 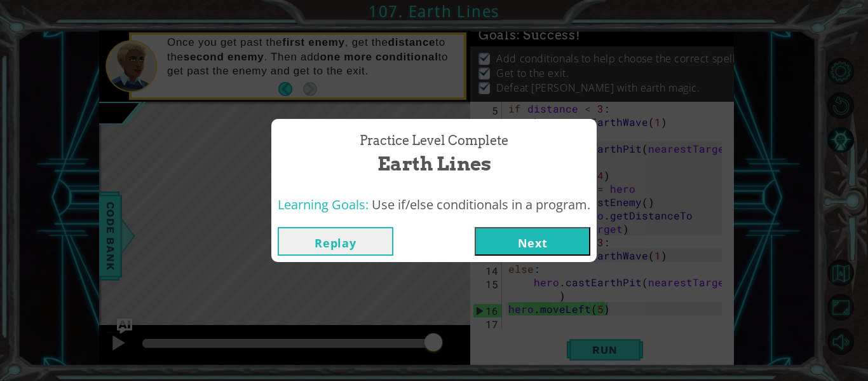 What do you see at coordinates (532, 241) in the screenshot?
I see `button: Next` at bounding box center [532, 241].